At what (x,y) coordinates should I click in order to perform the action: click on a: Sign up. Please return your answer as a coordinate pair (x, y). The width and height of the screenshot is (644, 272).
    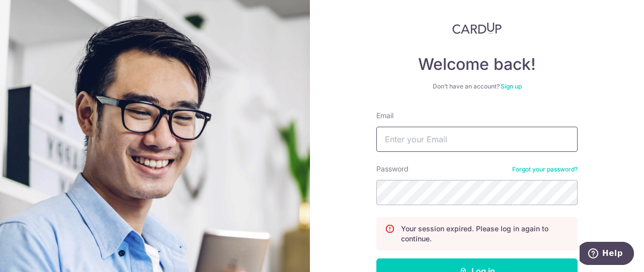
    Looking at the image, I should click on (511, 86).